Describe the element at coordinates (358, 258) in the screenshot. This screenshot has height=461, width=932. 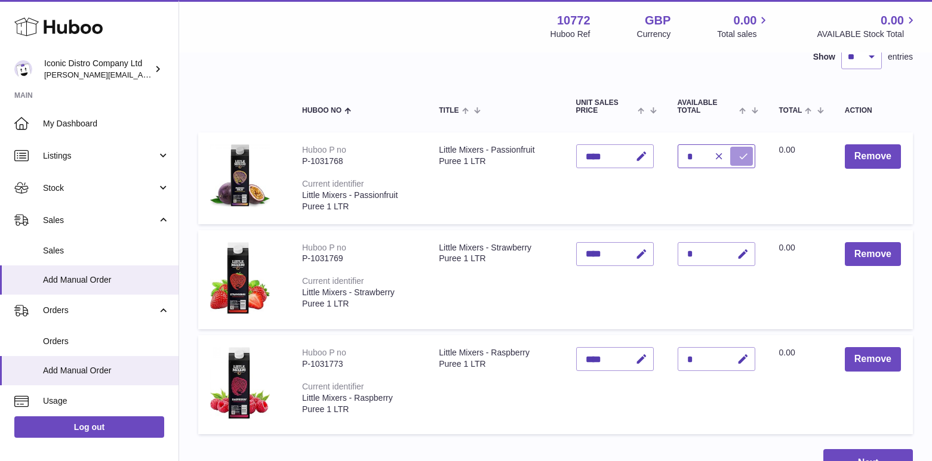
I see `div: P-1031769` at that location.